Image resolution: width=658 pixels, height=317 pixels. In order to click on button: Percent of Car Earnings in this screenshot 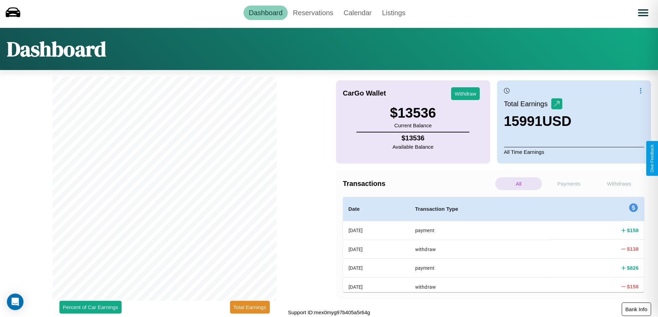, I will do `click(90, 307)`.